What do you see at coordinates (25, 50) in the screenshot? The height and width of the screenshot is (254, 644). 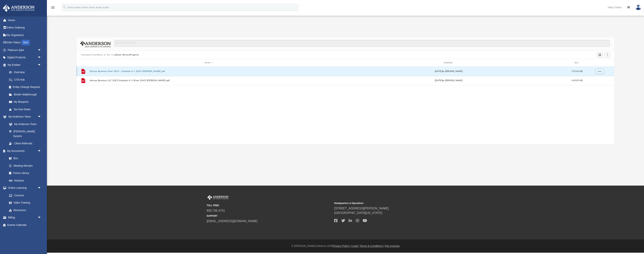 I see `a: Platinum Q&Aarrow_drop_down` at bounding box center [25, 50].